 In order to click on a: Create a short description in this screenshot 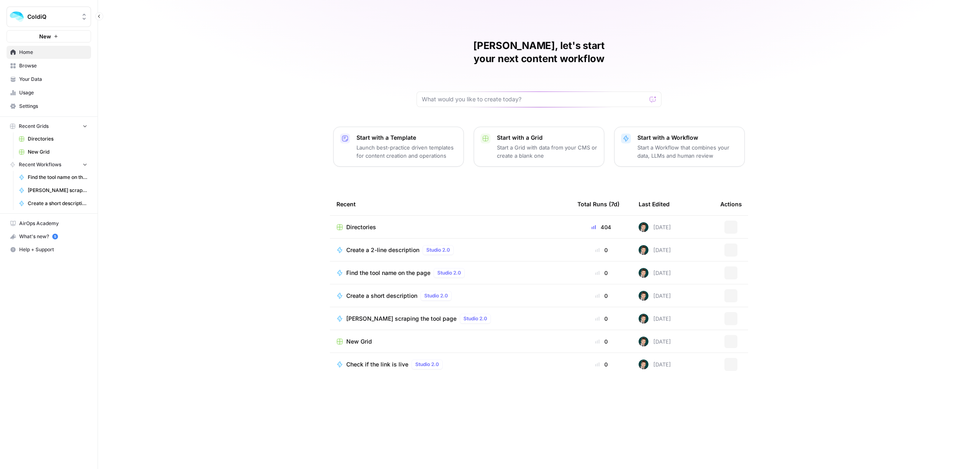, I will do `click(53, 203)`.